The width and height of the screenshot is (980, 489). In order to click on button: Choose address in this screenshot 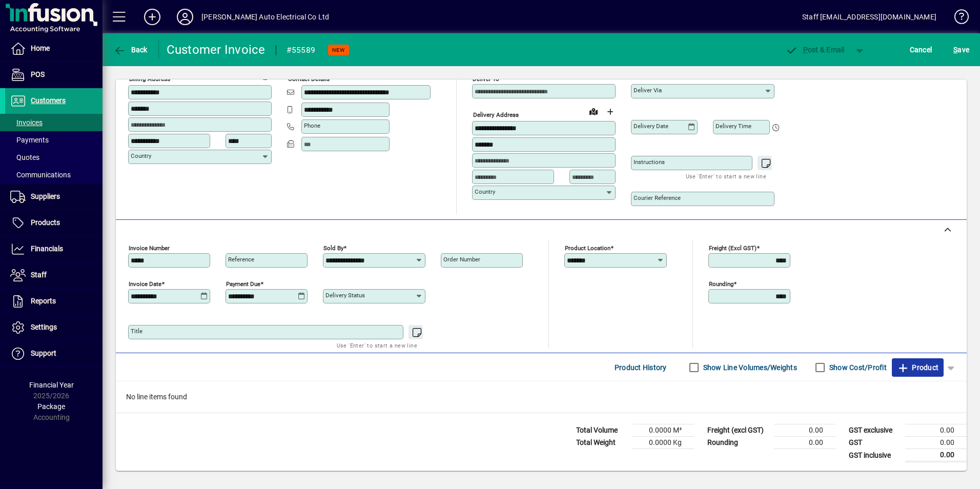, I will do `click(610, 111)`.